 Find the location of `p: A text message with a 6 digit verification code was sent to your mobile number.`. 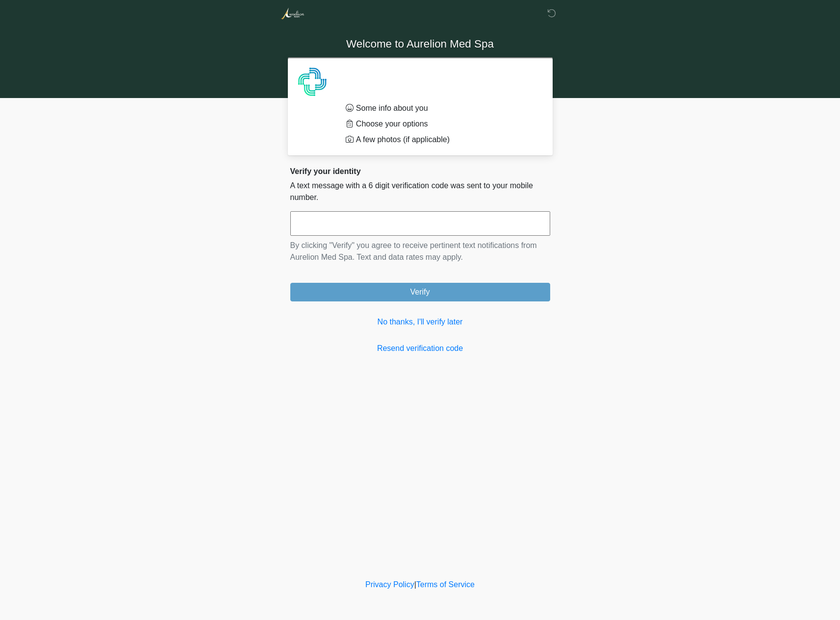

p: A text message with a 6 digit verification code was sent to your mobile number. is located at coordinates (420, 192).